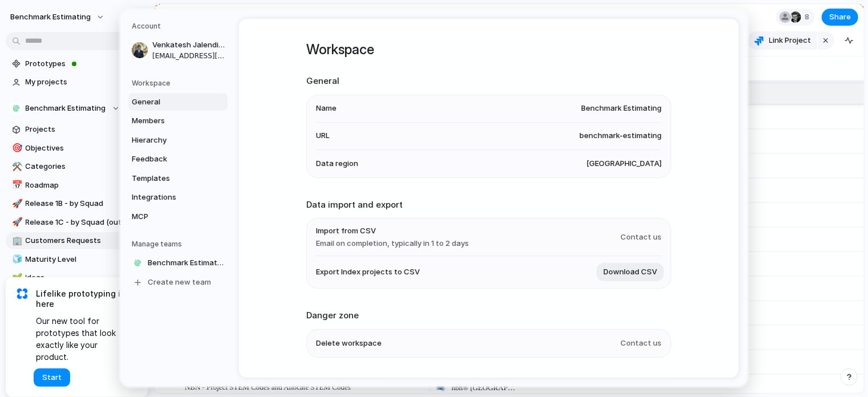  What do you see at coordinates (180, 244) in the screenshot?
I see `h5: Manage teams` at bounding box center [180, 244].